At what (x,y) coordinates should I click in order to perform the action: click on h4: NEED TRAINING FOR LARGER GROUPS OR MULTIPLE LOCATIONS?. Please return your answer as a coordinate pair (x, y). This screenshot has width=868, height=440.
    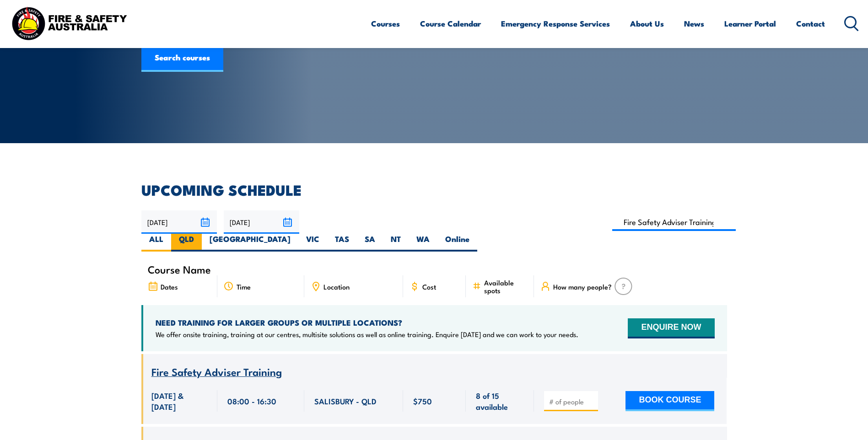
    Looking at the image, I should click on (367, 322).